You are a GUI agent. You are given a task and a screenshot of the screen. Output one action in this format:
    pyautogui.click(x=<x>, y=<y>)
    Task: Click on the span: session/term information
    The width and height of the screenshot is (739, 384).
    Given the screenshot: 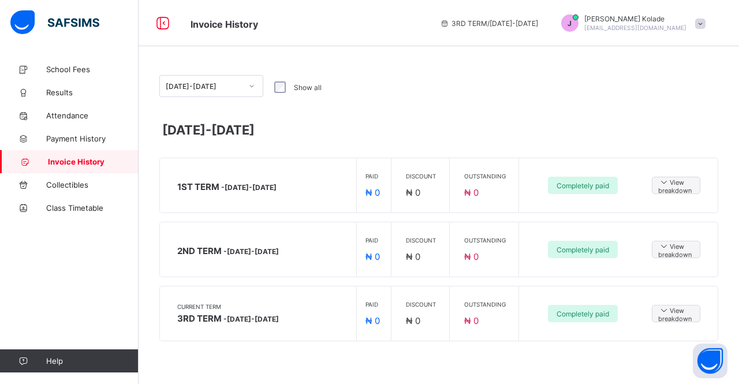 What is the action you would take?
    pyautogui.click(x=489, y=23)
    